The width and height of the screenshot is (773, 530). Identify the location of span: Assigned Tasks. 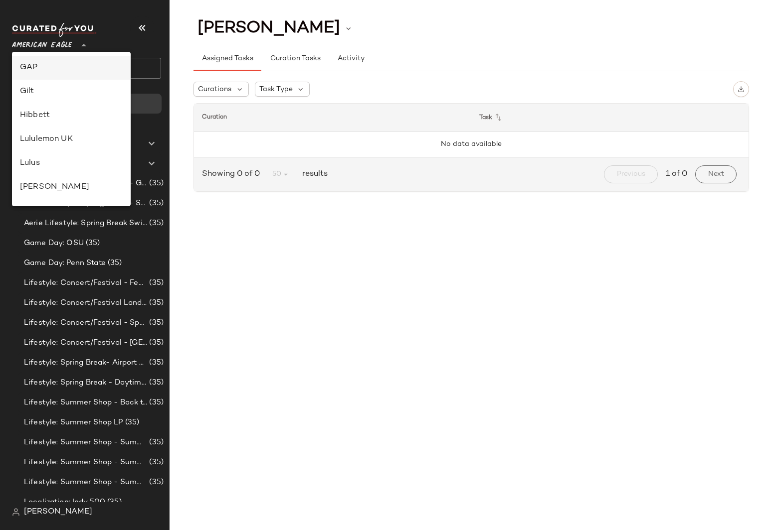
(227, 59).